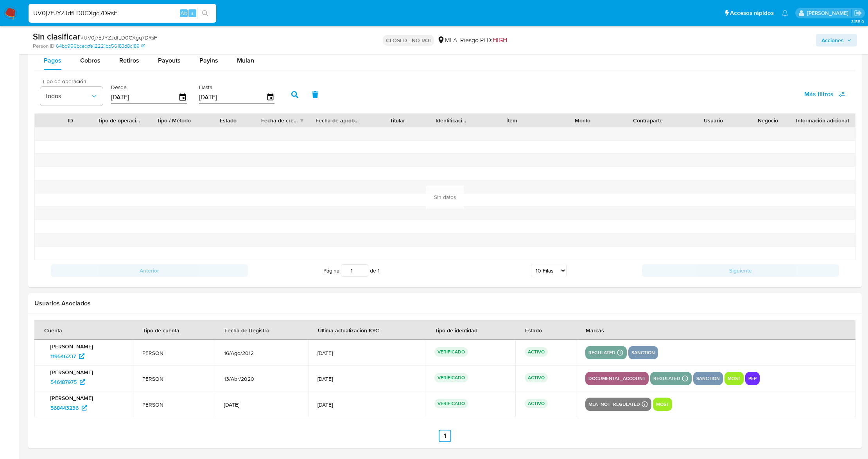 The height and width of the screenshot is (459, 868). What do you see at coordinates (57, 36) in the screenshot?
I see `b: Sin clasificar` at bounding box center [57, 36].